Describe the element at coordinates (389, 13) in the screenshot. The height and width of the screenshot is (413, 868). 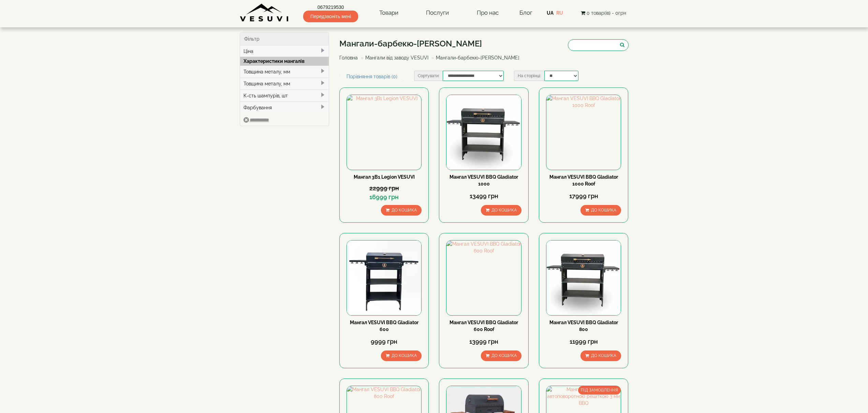
I see `a: Товари` at that location.